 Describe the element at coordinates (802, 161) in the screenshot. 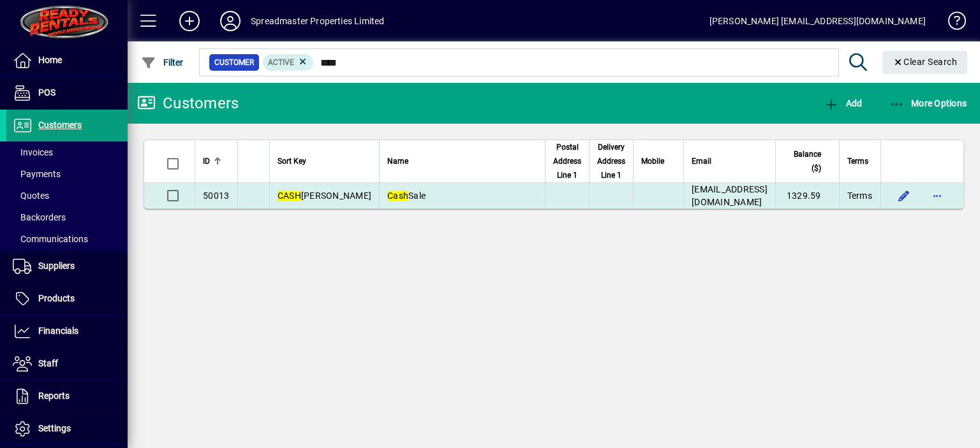

I see `span: Balance ($)` at that location.